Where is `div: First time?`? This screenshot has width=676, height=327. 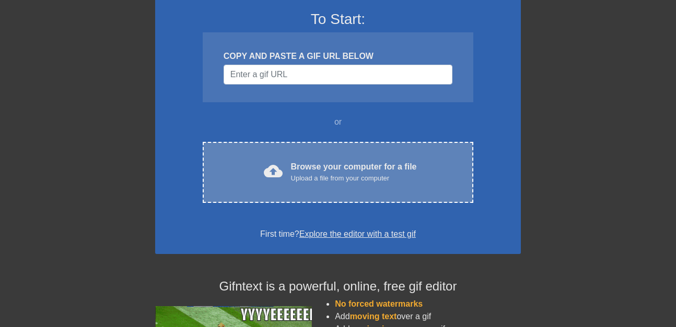
div: First time? is located at coordinates (338, 234).